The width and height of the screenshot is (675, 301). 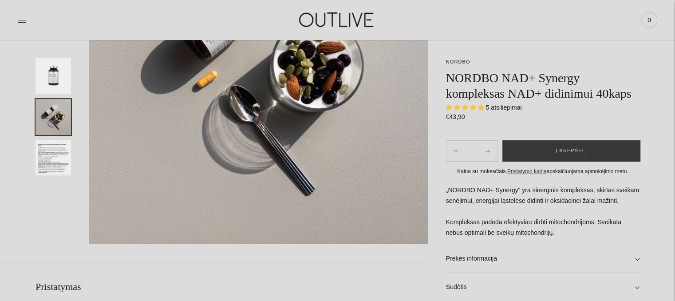 I want to click on img: OUTLIVE, so click(x=337, y=20).